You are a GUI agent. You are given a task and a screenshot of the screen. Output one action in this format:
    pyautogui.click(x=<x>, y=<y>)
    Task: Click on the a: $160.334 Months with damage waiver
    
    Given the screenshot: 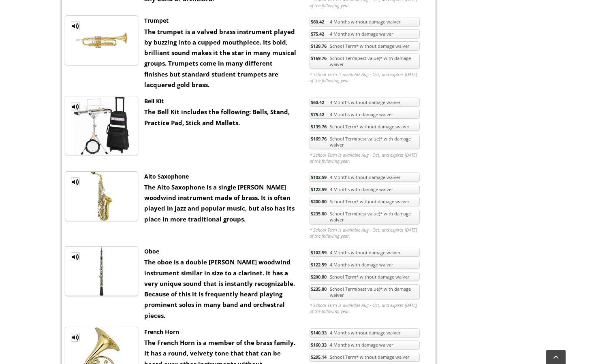 What is the action you would take?
    pyautogui.click(x=364, y=345)
    